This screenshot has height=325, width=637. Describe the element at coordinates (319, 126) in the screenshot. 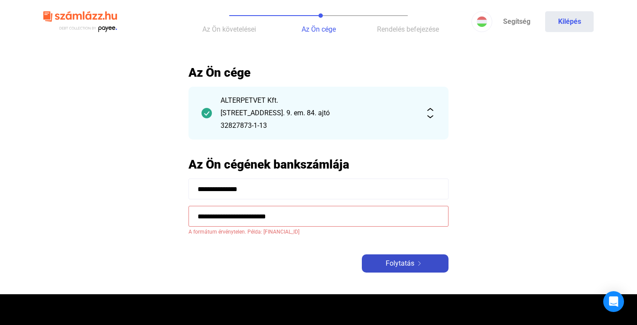

I see `div: 32827873-1-13` at that location.